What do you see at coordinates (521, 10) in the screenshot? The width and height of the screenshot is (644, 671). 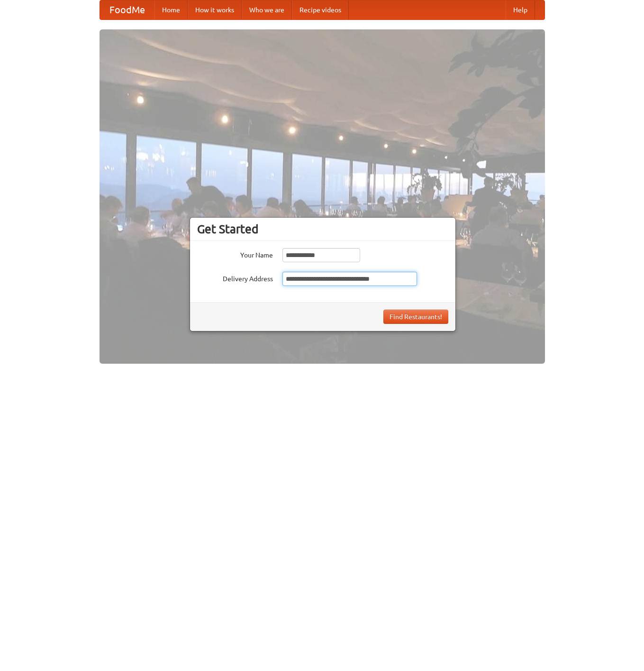 I see `a: Help` at bounding box center [521, 10].